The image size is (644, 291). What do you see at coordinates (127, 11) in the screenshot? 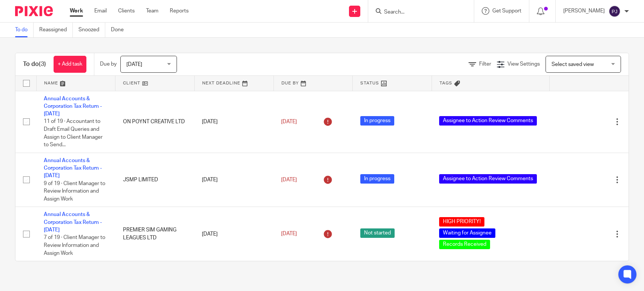
I see `a: Clients` at bounding box center [127, 11].